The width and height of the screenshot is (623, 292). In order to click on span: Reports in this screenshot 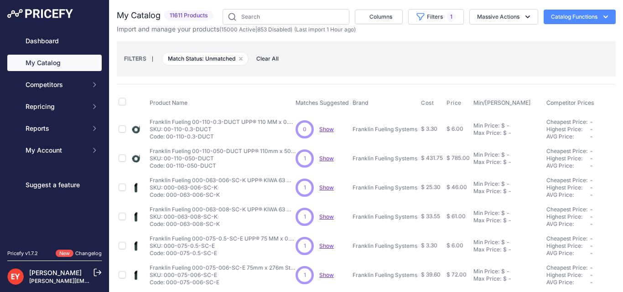, I will do `click(55, 129)`.